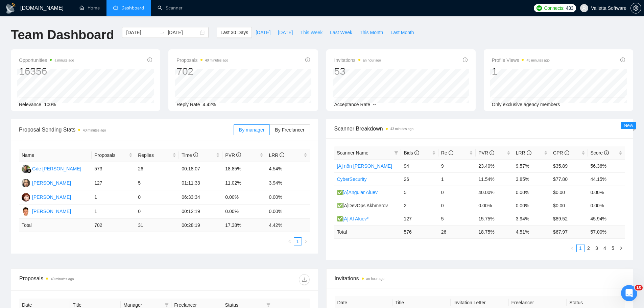 The width and height of the screenshot is (644, 308). What do you see at coordinates (352, 105) in the screenshot?
I see `span: Acceptance Rate` at bounding box center [352, 105].